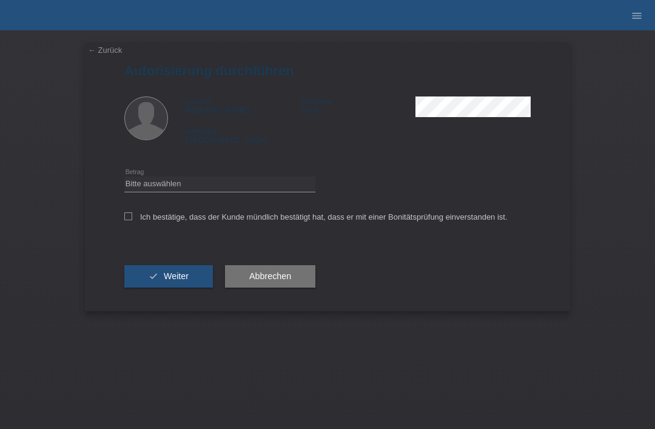  I want to click on span: Vorname, so click(198, 101).